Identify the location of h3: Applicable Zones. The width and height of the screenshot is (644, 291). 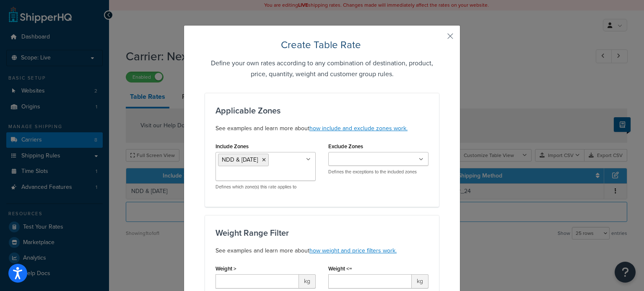
(322, 111).